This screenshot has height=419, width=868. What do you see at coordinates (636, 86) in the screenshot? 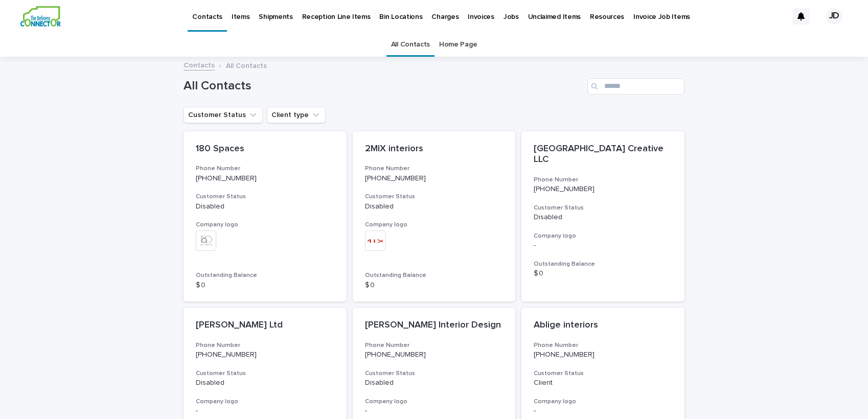
I see `div: Search` at bounding box center [636, 86].